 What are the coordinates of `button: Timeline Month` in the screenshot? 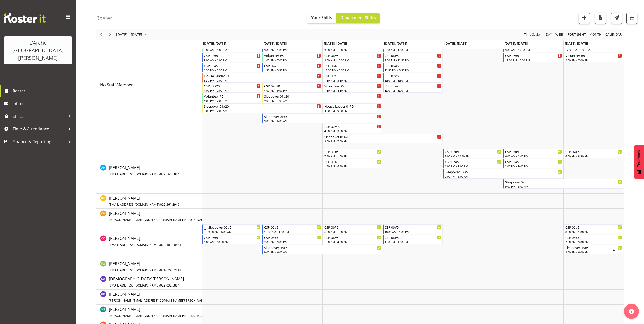 It's located at (596, 35).